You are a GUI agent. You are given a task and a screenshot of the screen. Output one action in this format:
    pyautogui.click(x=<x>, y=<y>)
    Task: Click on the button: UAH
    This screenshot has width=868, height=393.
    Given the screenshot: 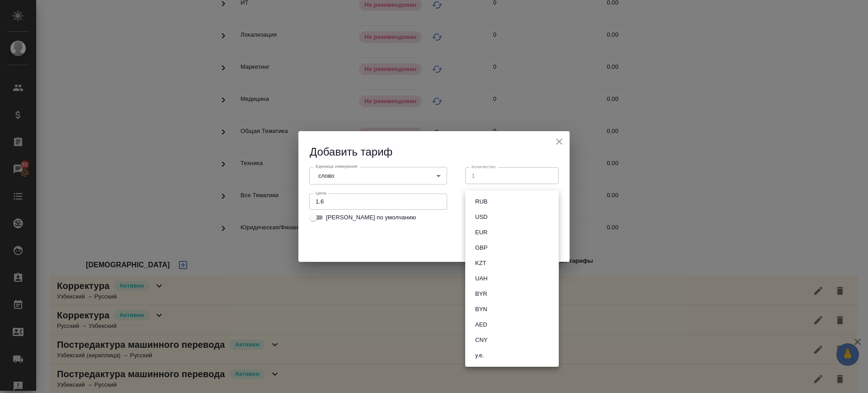 What is the action you would take?
    pyautogui.click(x=480, y=278)
    